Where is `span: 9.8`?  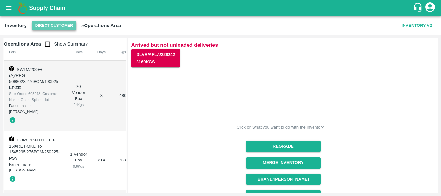 span: 9.8 is located at coordinates (123, 160).